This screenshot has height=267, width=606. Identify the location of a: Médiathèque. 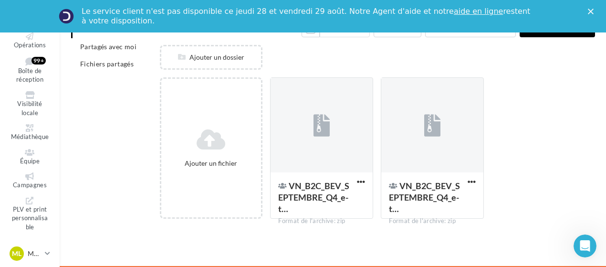
(30, 132).